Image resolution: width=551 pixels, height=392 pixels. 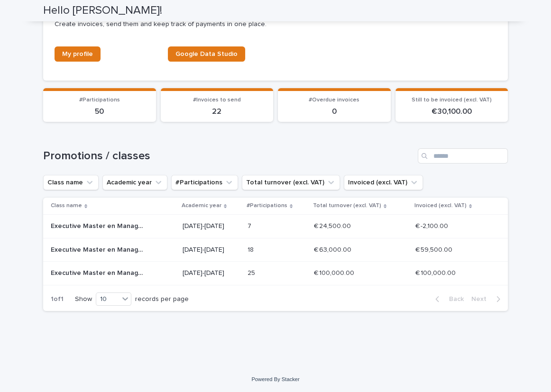 I want to click on span: My profile, so click(x=77, y=54).